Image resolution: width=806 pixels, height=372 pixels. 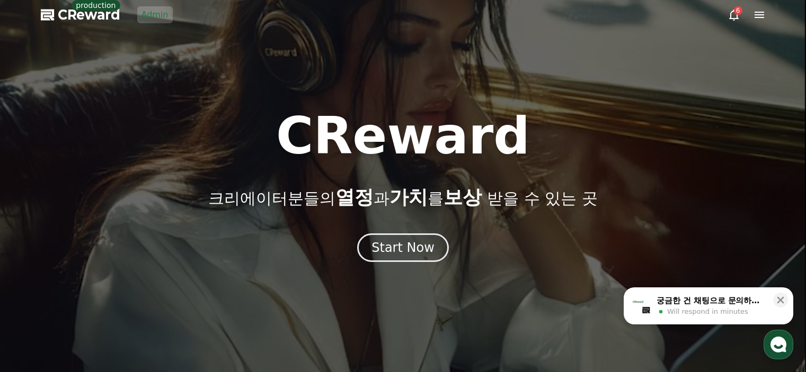 I want to click on a: Admin, so click(x=155, y=15).